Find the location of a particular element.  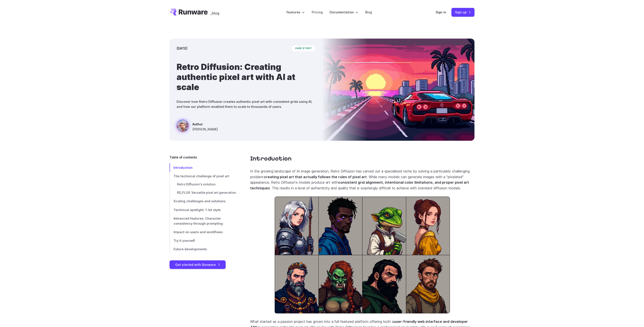

a: Try it yourself is located at coordinates (203, 241).